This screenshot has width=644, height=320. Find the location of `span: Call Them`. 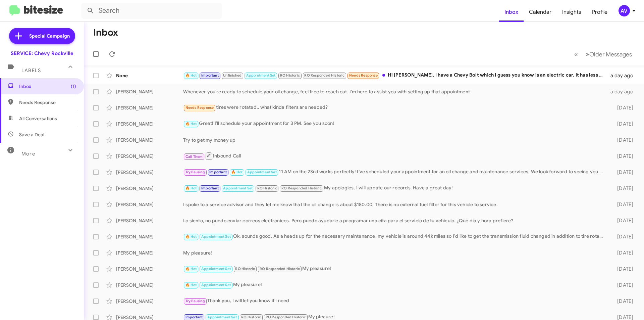

span: Call Them is located at coordinates (194, 157).